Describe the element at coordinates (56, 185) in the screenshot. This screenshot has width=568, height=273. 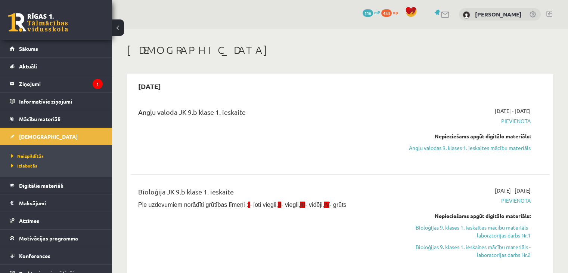
I see `a: Digitālie materiāli` at that location.